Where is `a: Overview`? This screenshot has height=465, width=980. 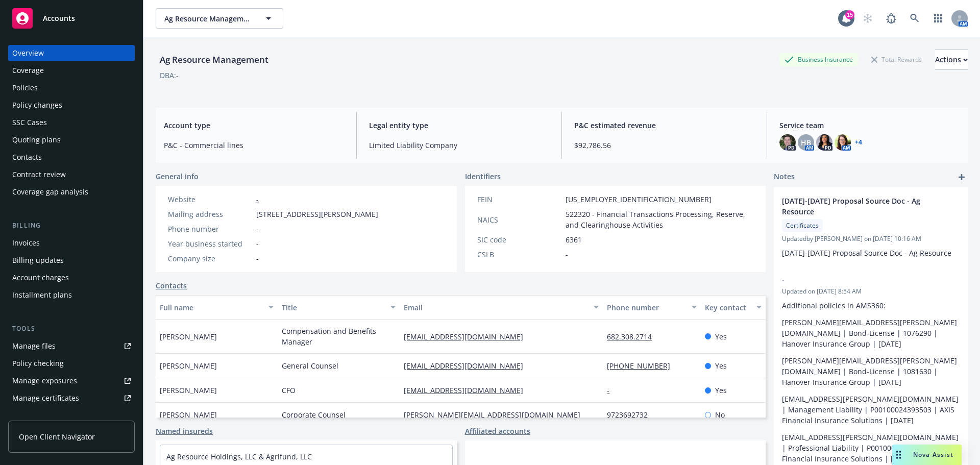 a: Overview is located at coordinates (71, 53).